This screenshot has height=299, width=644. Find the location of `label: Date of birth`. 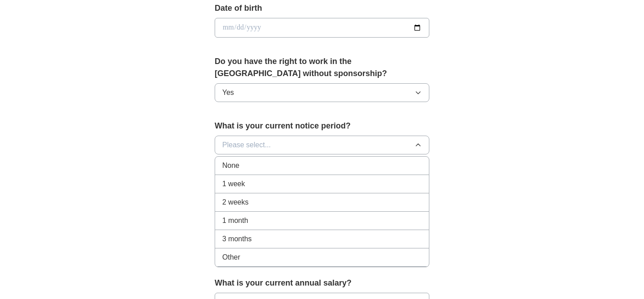

label: Date of birth is located at coordinates (322, 8).